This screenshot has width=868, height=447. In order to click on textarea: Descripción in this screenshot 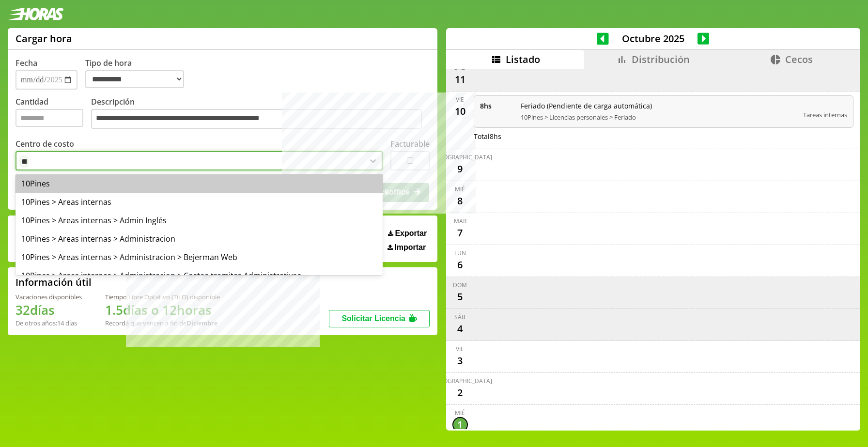, I will do `click(256, 119)`.